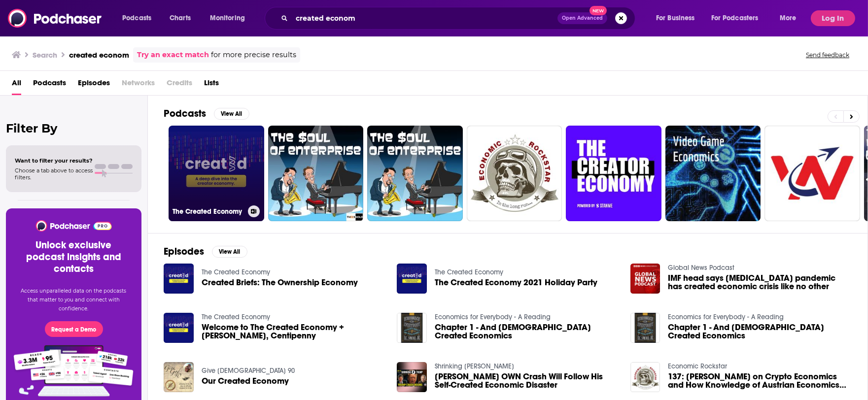 This screenshot has height=400, width=868. What do you see at coordinates (73, 300) in the screenshot?
I see `p: Access unparalleled data on the podcasts that matter to you and connect with confidence.` at bounding box center [73, 300].